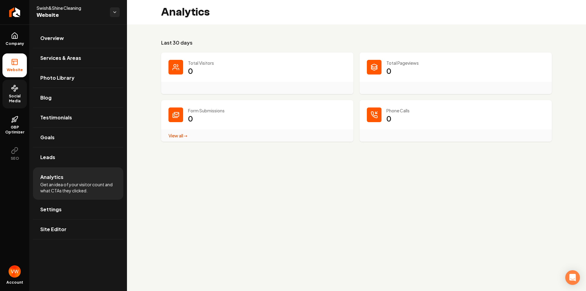 This screenshot has width=586, height=291. Describe the element at coordinates (78, 117) in the screenshot. I see `a: Testimonials` at that location.